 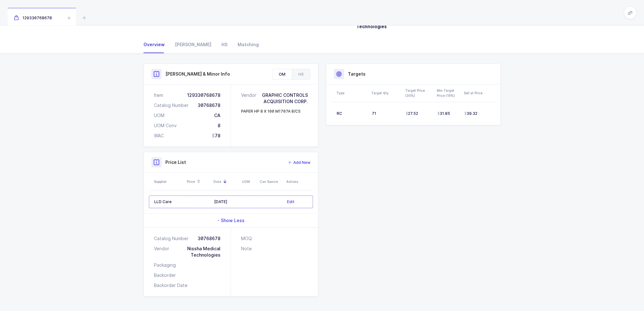 I want to click on div: Price, so click(x=198, y=182).